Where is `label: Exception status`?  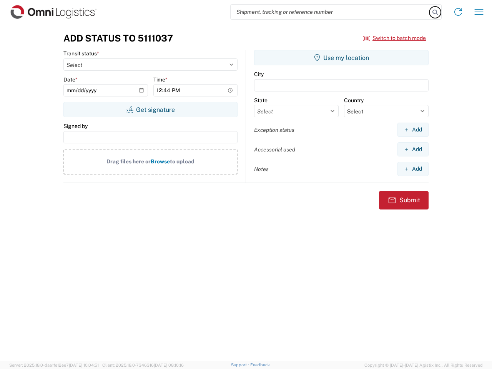
label: Exception status is located at coordinates (274, 130).